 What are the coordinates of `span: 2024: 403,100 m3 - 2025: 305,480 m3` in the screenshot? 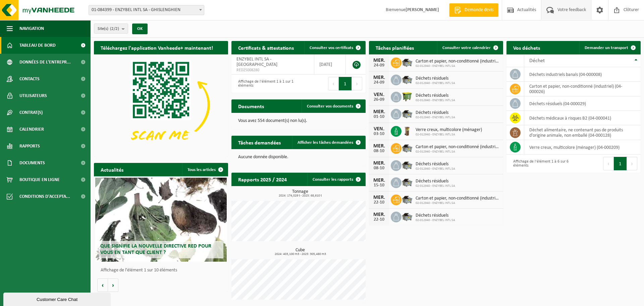 It's located at (300, 254).